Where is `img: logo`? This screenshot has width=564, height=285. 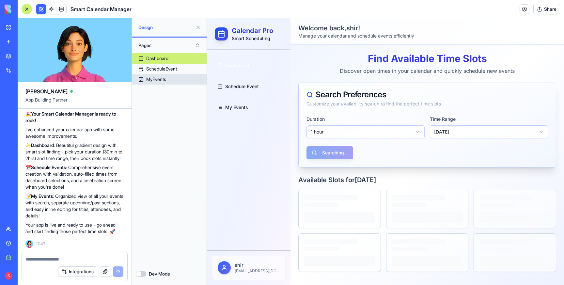 img: logo is located at coordinates (25, 9).